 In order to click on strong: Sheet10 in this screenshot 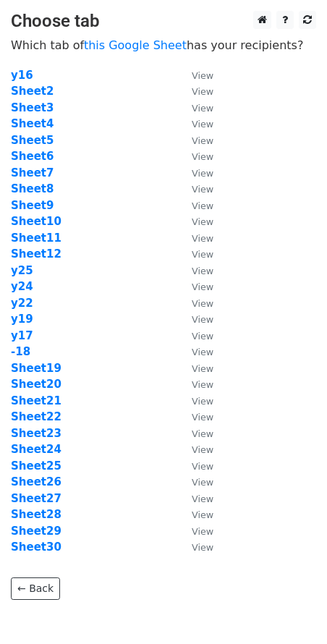, I will do `click(37, 221)`.